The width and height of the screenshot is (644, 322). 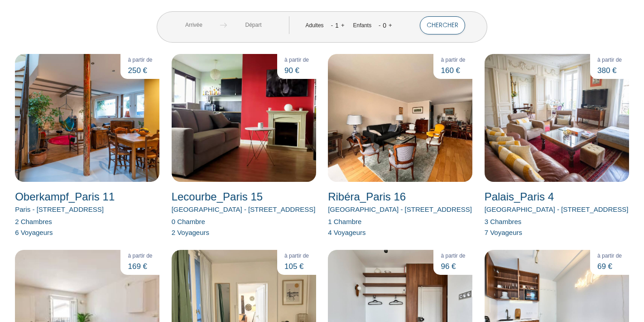 What do you see at coordinates (503, 233) in the screenshot?
I see `p: 7 Voyageur` at bounding box center [503, 233].